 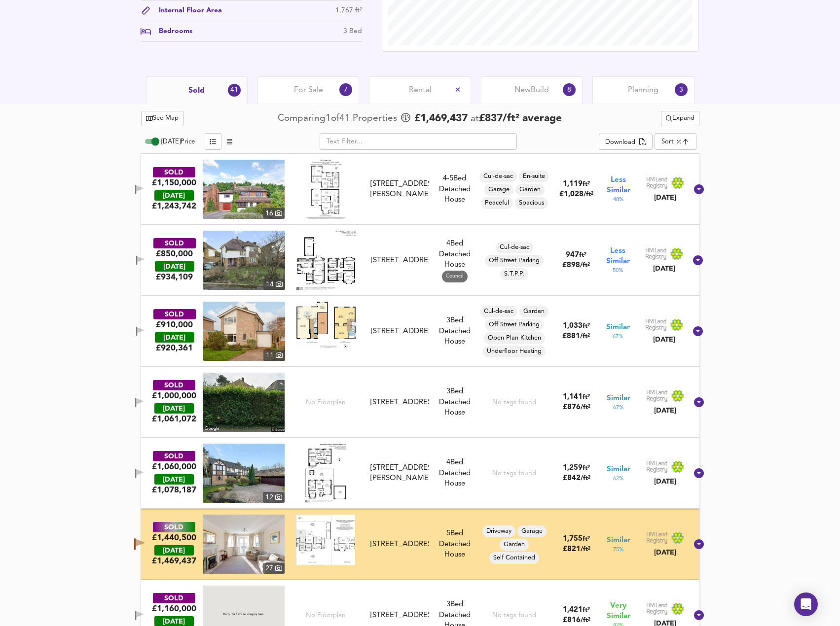 I want to click on div: 27, so click(x=274, y=568).